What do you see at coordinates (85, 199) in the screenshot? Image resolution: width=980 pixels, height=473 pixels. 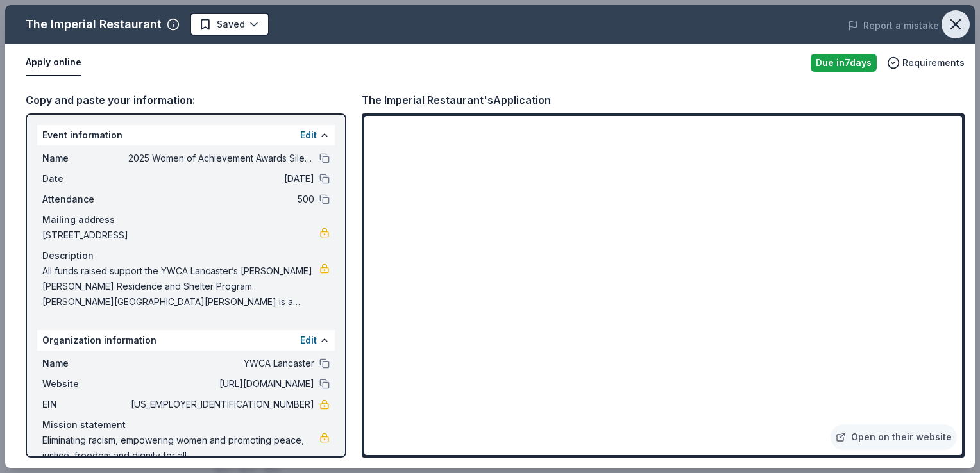 I see `span: Attendance` at bounding box center [85, 199].